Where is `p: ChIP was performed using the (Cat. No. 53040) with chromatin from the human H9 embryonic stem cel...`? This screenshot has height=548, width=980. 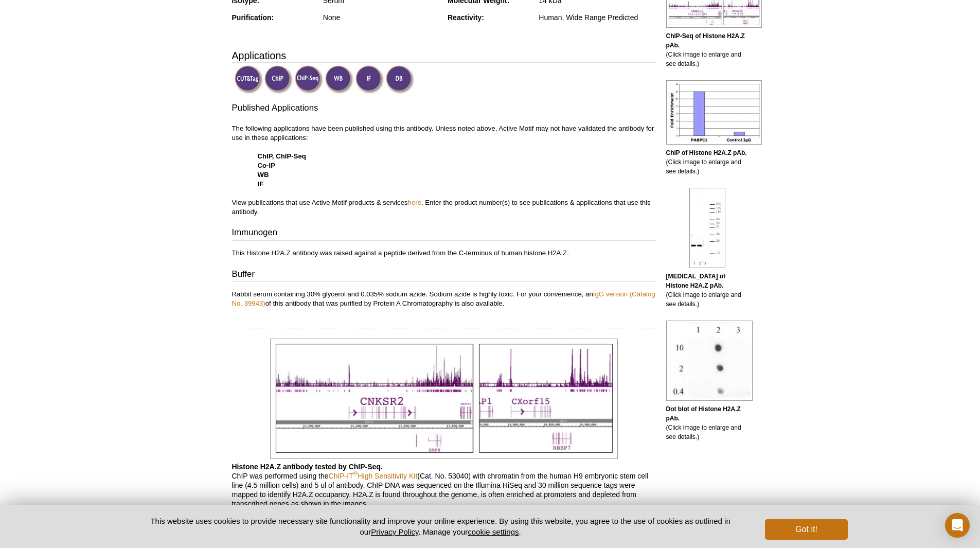 p: ChIP was performed using the (Cat. No. 53040) with chromatin from the human H9 embryonic stem cel... is located at coordinates (444, 485).